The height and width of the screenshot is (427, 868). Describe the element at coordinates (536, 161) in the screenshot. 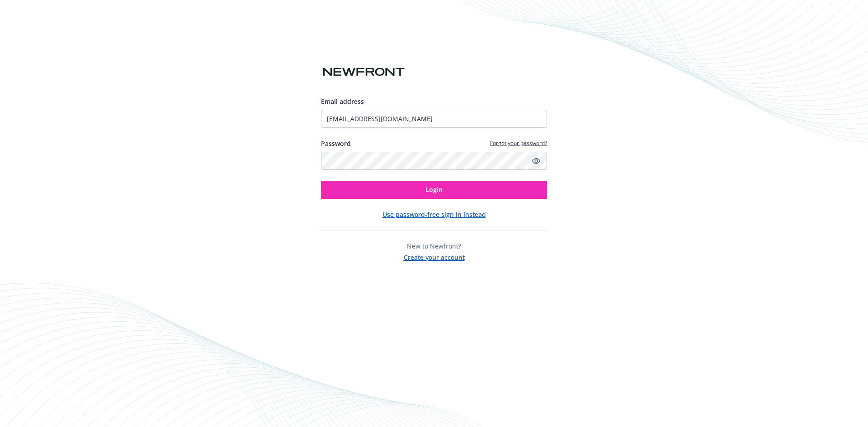

I see `a: Show password` at that location.